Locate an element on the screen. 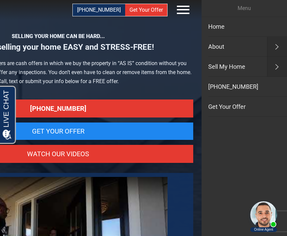 This screenshot has height=236, width=287. span: Opens a chat window is located at coordinates (35, 9).